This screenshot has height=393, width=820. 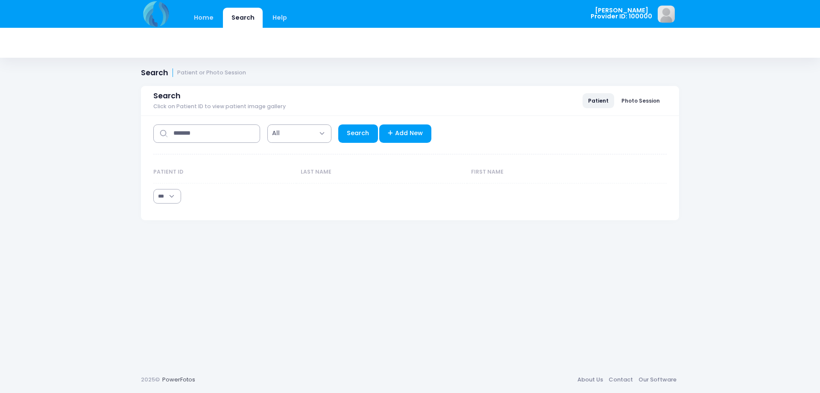 I want to click on a: About Us, so click(x=590, y=379).